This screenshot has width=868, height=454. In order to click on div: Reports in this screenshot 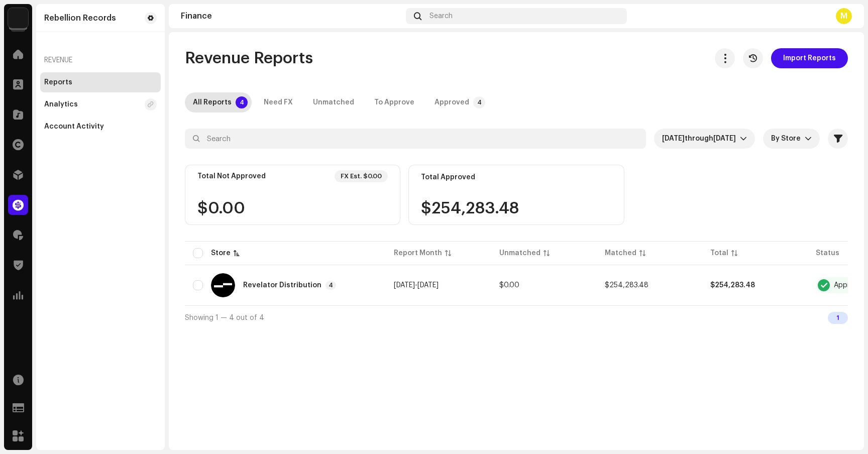, I will do `click(59, 83)`.